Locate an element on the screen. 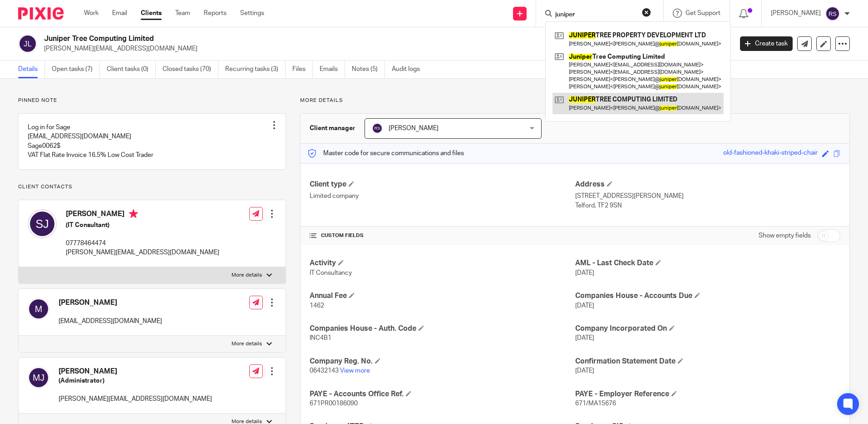 The width and height of the screenshot is (868, 424). h4: CUSTOM FIELDS is located at coordinates (443, 235).